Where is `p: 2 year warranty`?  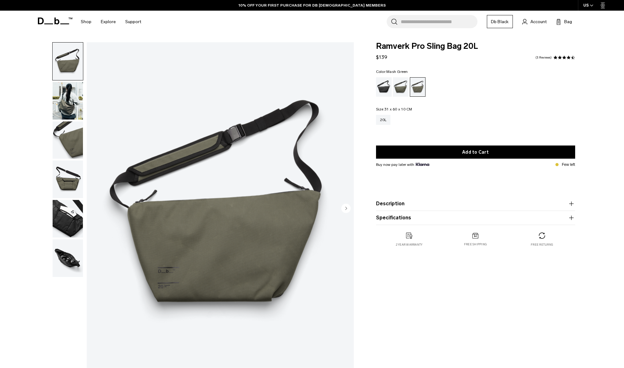
p: 2 year warranty is located at coordinates (409, 245).